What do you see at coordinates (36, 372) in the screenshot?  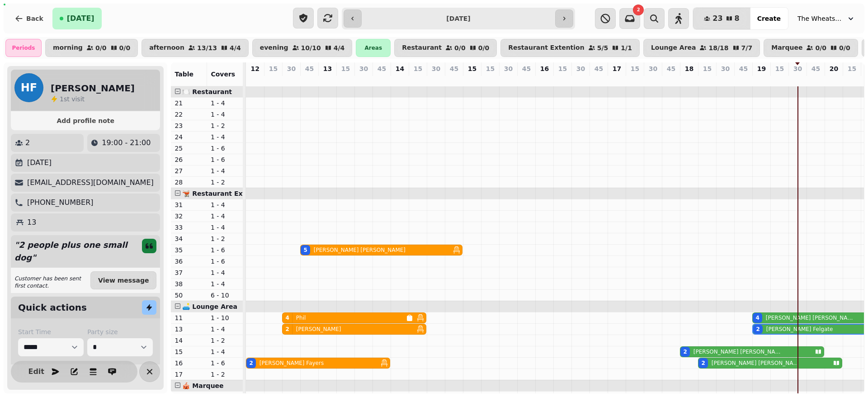 I see `button: Edit` at bounding box center [36, 372].